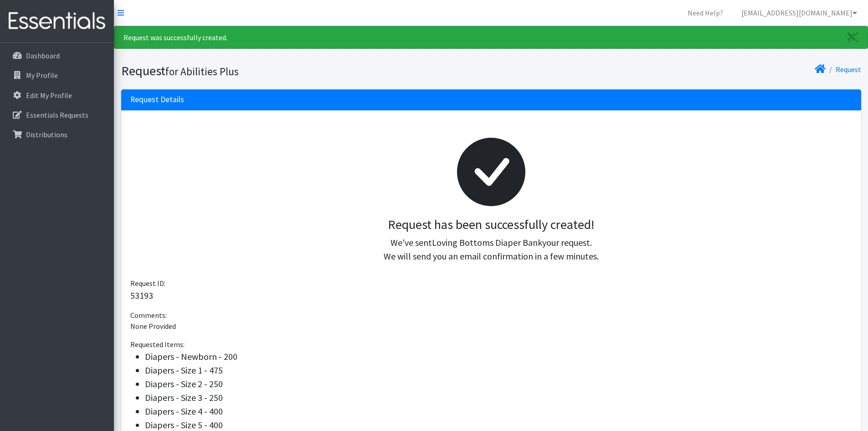 This screenshot has width=868, height=431. I want to click on p: Distributions, so click(47, 134).